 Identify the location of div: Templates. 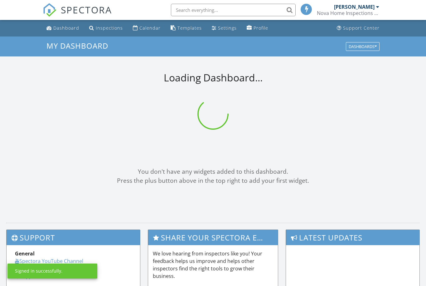
(190, 28).